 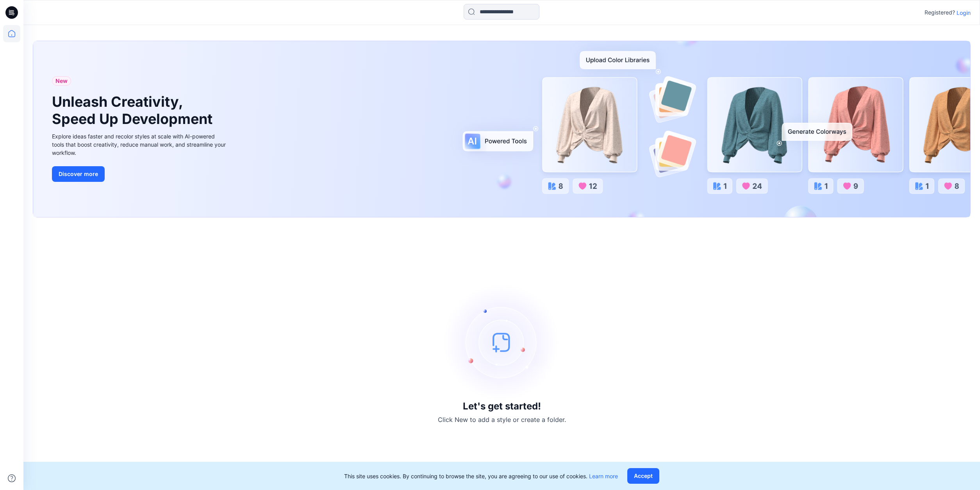 What do you see at coordinates (502, 419) in the screenshot?
I see `p: Click New to add a style or create a folder.` at bounding box center [502, 419].